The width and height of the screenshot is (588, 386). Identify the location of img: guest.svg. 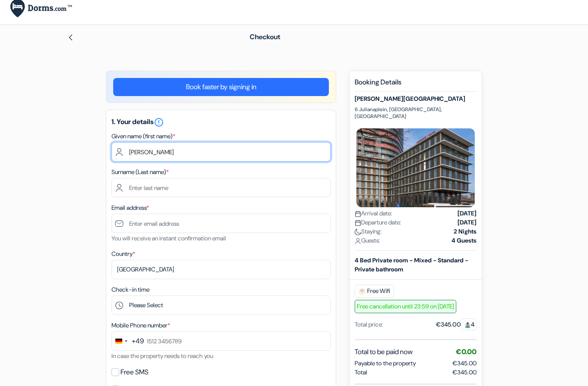
(467, 325).